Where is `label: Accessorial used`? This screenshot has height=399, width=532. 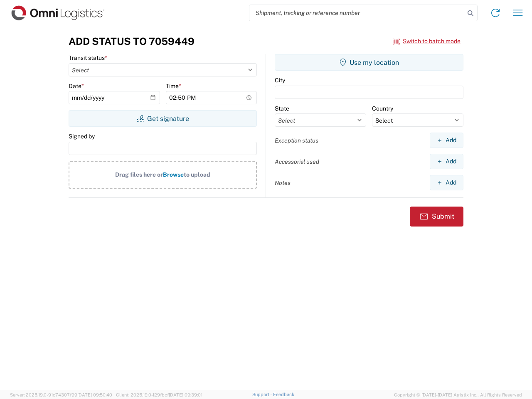
label: Accessorial used is located at coordinates (297, 162).